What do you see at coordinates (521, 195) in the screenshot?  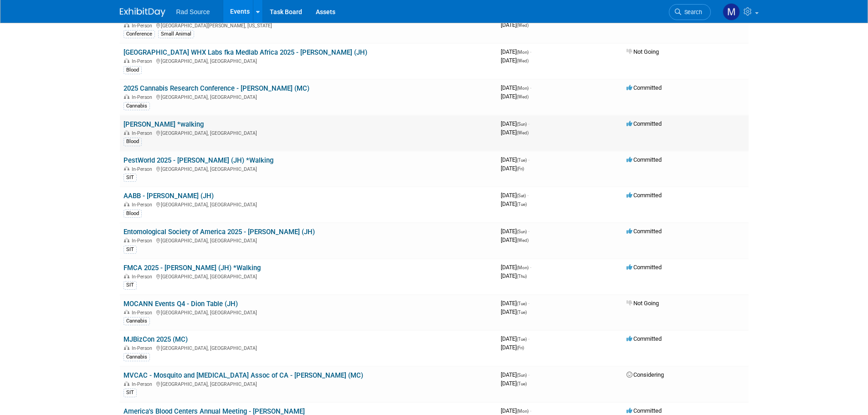 I see `span: (Sat)` at bounding box center [521, 195].